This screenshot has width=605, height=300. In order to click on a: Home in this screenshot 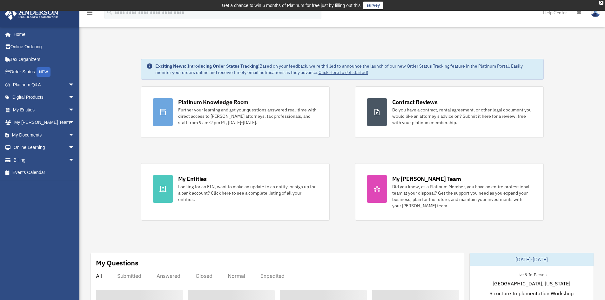, I will do `click(43, 34)`.